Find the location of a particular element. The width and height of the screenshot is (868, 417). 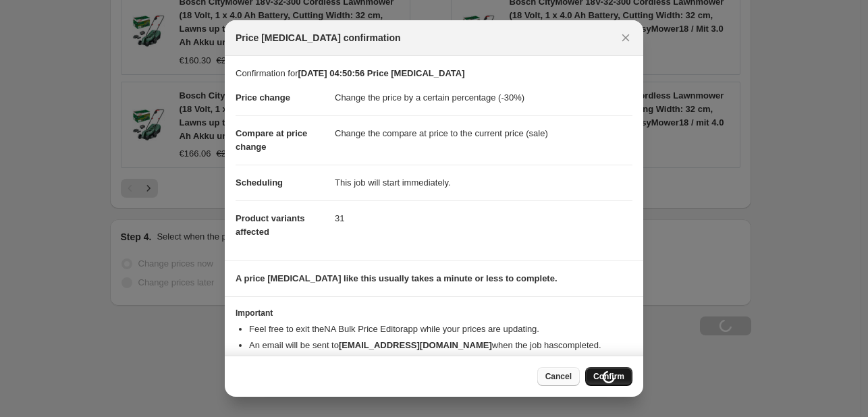

li: You can update your confirmation email address from your . is located at coordinates (441, 361).